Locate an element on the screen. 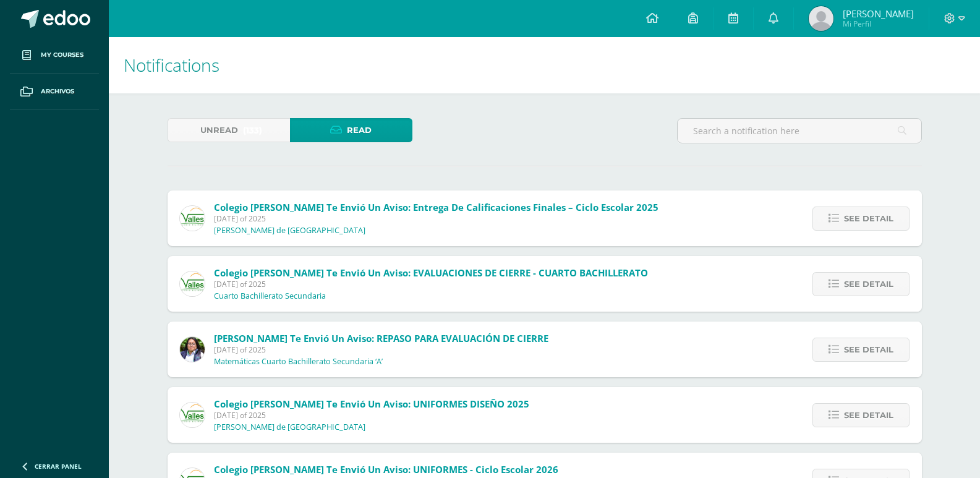 The height and width of the screenshot is (478, 980). img: 0ce591f6c5bb341b09083435ff076bde.png is located at coordinates (821, 19).